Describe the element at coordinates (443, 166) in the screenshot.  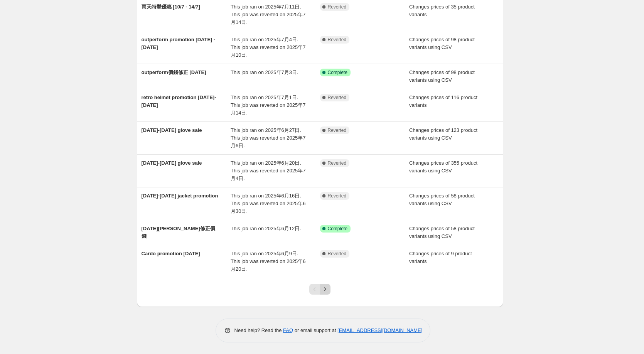
I see `span: Changes prices of 355 product variants using CSV` at that location.